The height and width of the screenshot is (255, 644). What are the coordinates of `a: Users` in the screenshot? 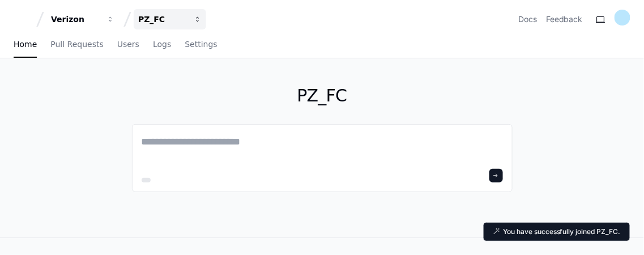 It's located at (128, 45).